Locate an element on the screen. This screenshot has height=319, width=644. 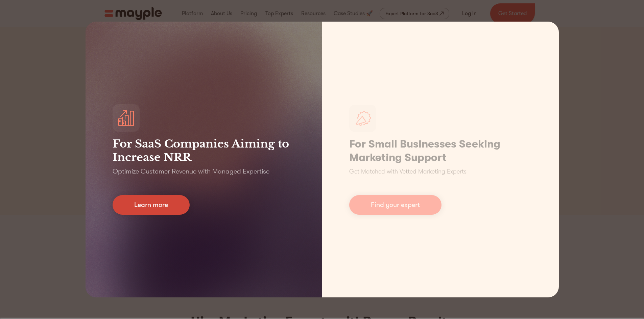
a: Find your expert is located at coordinates (395, 205).